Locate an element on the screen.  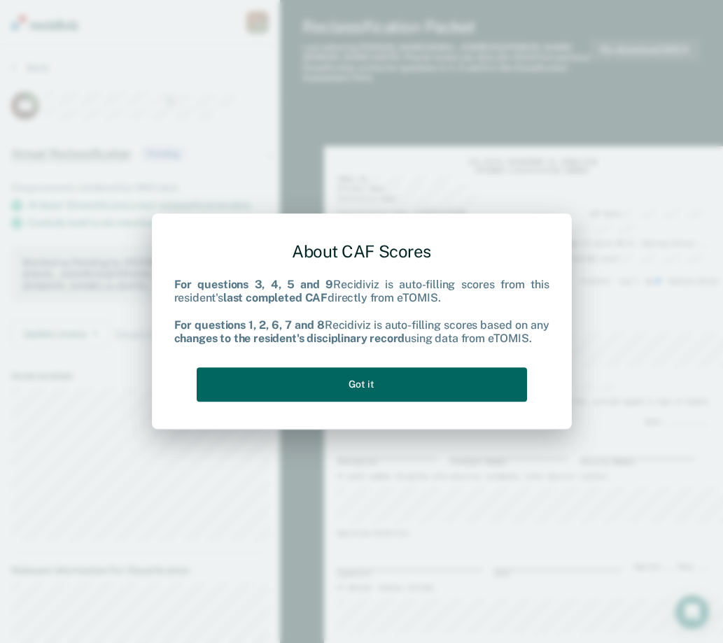
b: For questions 1, 2, 6, 7 and 8 is located at coordinates (249, 325).